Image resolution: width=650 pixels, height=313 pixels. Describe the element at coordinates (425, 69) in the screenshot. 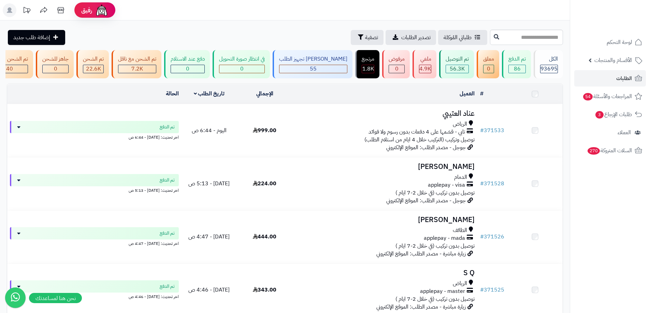

I see `span: 4.9K` at that location.